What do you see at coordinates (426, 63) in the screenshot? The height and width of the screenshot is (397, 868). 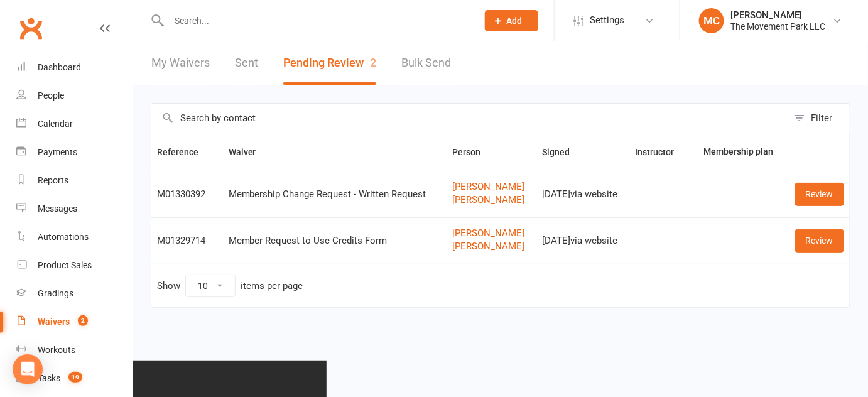 I see `a: Bulk Send` at bounding box center [426, 63].